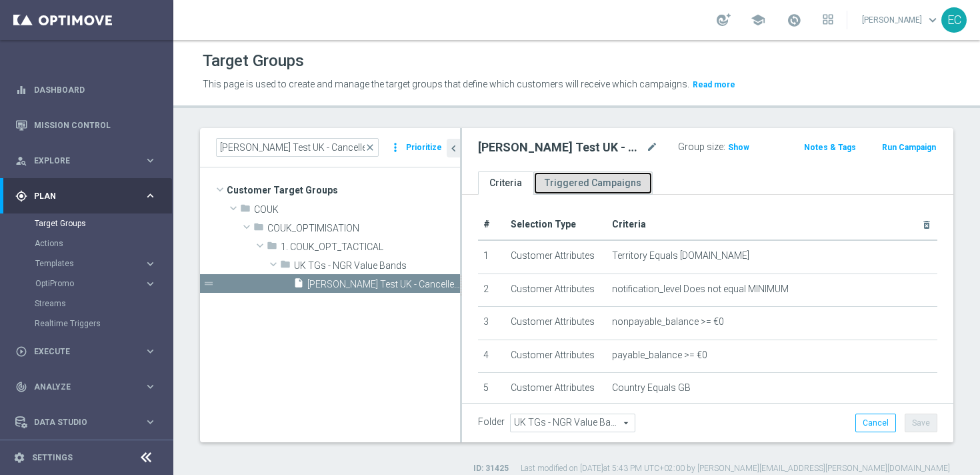 The height and width of the screenshot is (475, 980). I want to click on div: Streams, so click(104, 303).